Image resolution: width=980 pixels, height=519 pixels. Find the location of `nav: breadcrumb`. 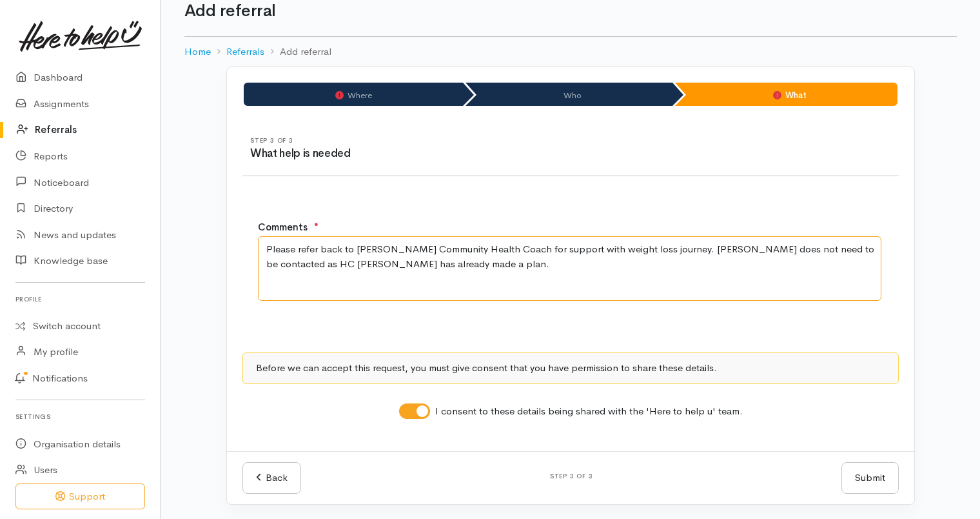

nav: breadcrumb is located at coordinates (570, 52).